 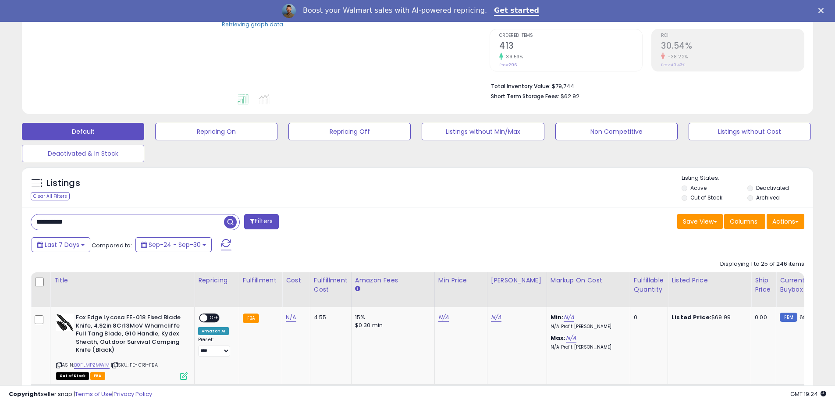 What do you see at coordinates (392, 325) in the screenshot?
I see `div: $0.30 min` at bounding box center [392, 325].